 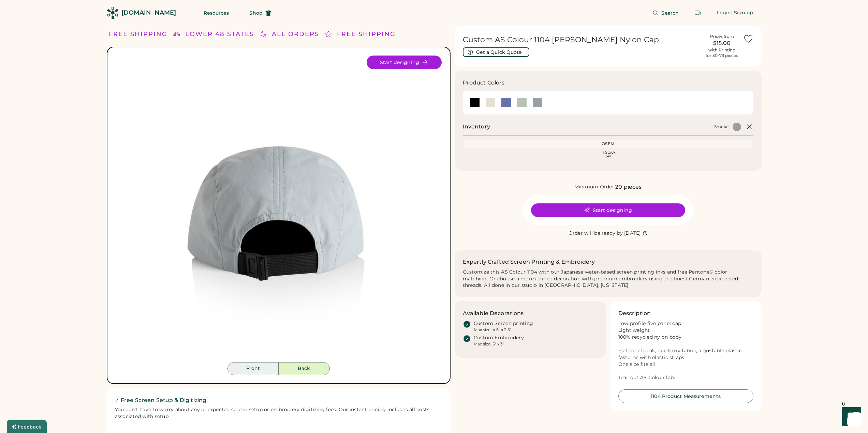 I want to click on button: Back, so click(x=304, y=368).